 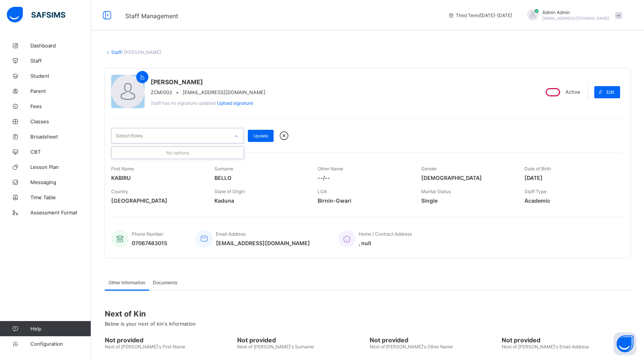 What do you see at coordinates (61, 106) in the screenshot?
I see `span: Fees` at bounding box center [61, 106].